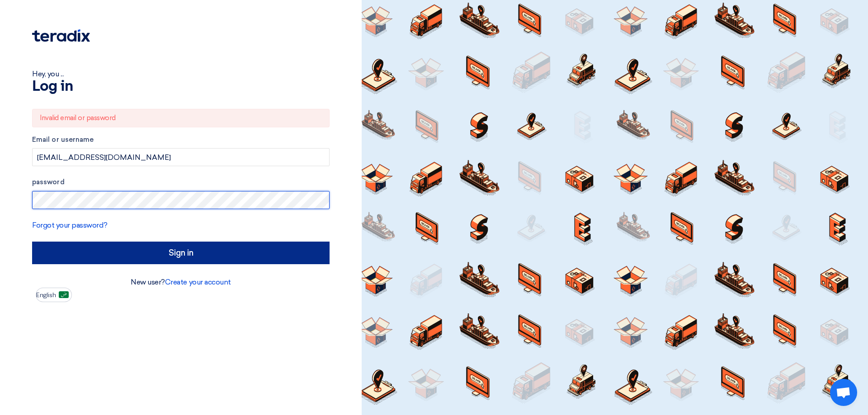  What do you see at coordinates (64, 295) in the screenshot?
I see `img: ar-AR.png` at bounding box center [64, 295].